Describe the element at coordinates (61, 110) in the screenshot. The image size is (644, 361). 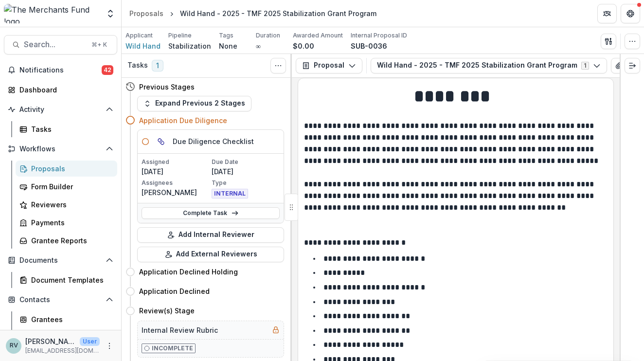
I see `span: Activity` at that location.